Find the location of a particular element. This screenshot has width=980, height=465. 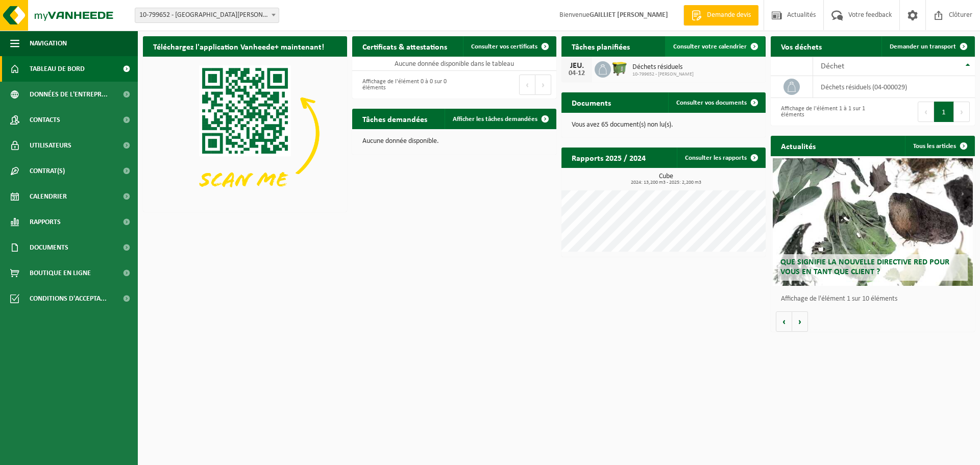

a: Demande devis is located at coordinates (721, 15).